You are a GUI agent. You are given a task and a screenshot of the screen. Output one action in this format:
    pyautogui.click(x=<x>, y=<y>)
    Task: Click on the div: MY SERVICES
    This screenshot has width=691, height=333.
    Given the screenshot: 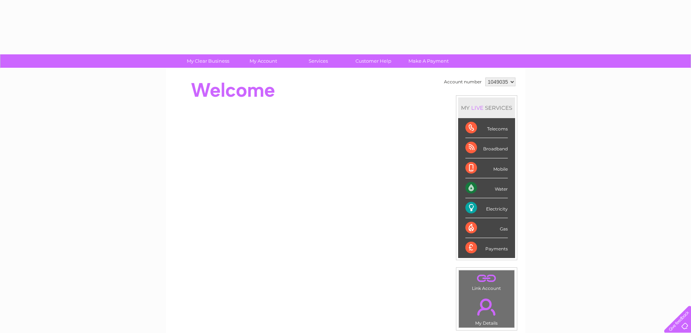 What is the action you would take?
    pyautogui.click(x=486, y=108)
    